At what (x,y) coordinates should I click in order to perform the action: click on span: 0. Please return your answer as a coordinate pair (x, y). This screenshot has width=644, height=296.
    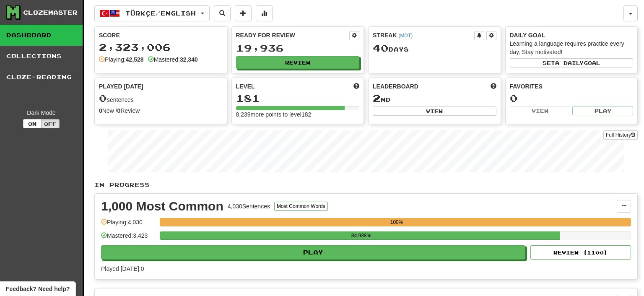
    Looking at the image, I should click on (103, 98).